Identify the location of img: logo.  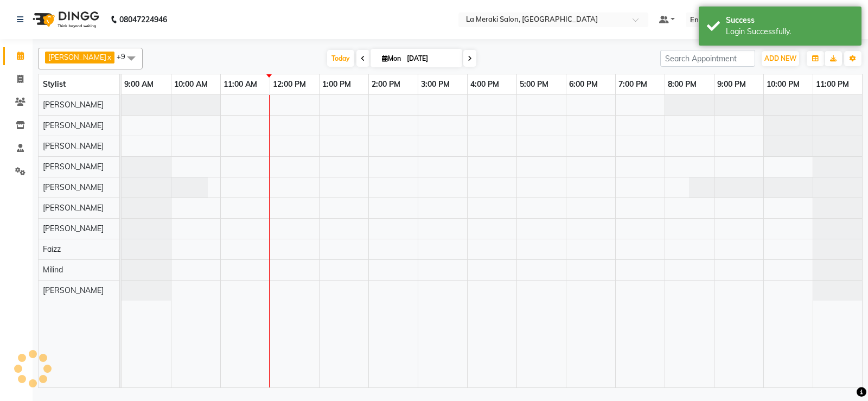
(65, 19).